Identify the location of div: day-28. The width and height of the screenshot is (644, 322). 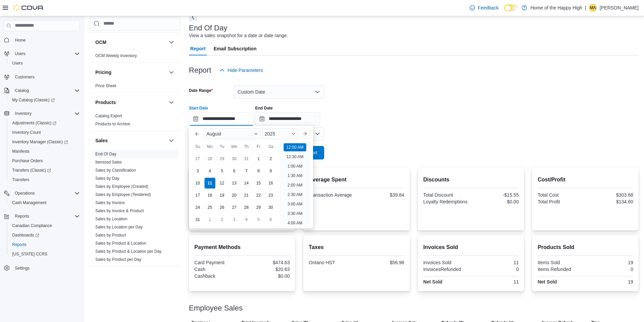
(246, 207).